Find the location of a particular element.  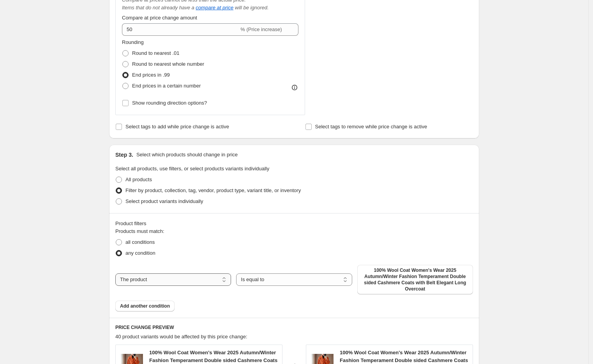

button: compare at price is located at coordinates (214, 7).